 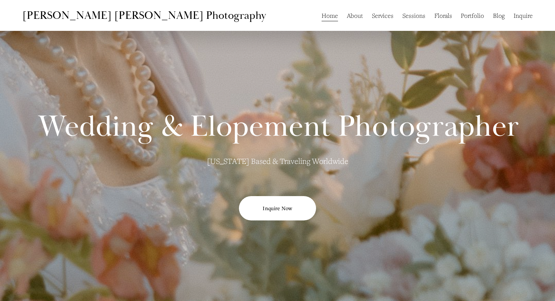 I want to click on a: Sessions, so click(x=414, y=15).